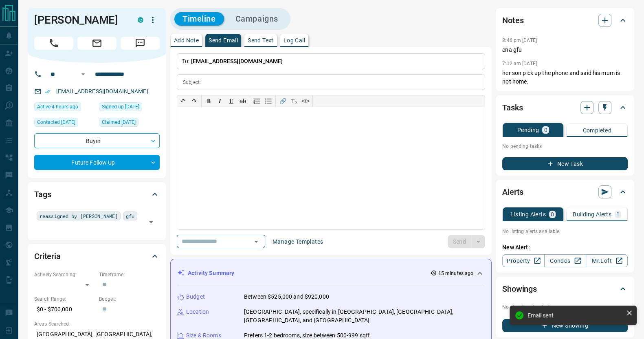  What do you see at coordinates (211, 273) in the screenshot?
I see `p: Activity Summary` at bounding box center [211, 273].